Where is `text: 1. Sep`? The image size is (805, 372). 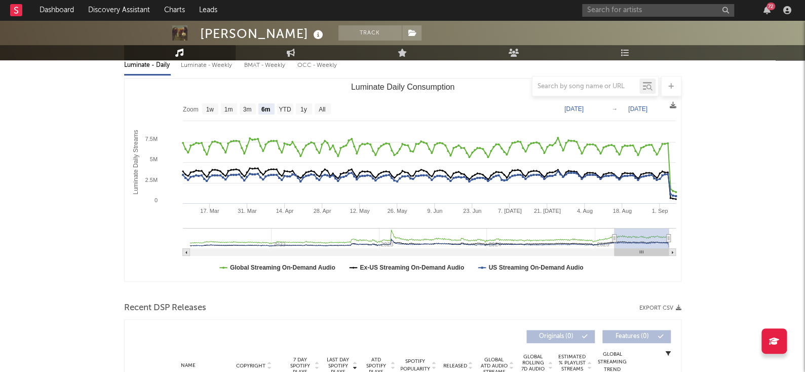 text: 1. Sep is located at coordinates (660, 211).